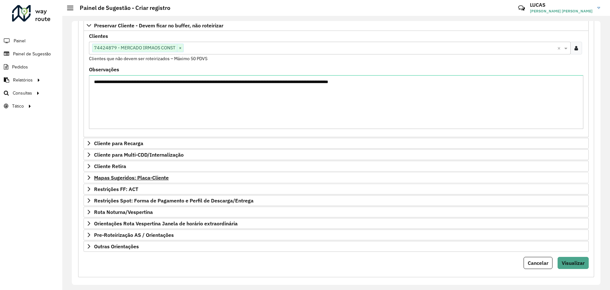 This screenshot has height=290, width=610. What do you see at coordinates (22, 93) in the screenshot?
I see `span: Consultas` at bounding box center [22, 93].